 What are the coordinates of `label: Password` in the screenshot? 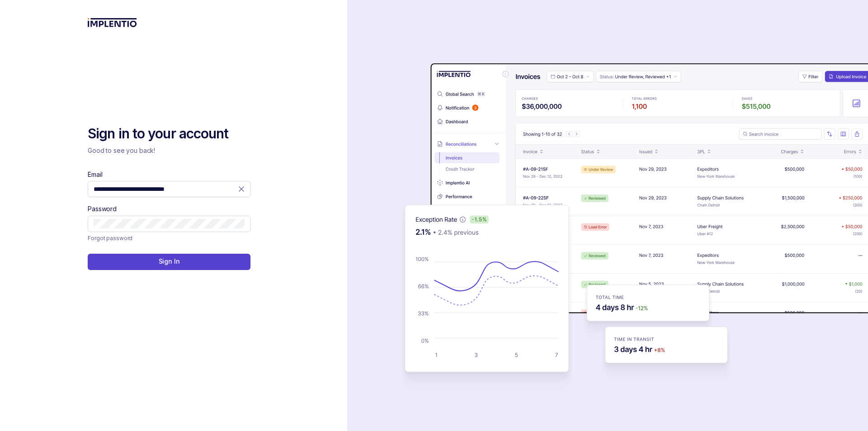 It's located at (103, 209).